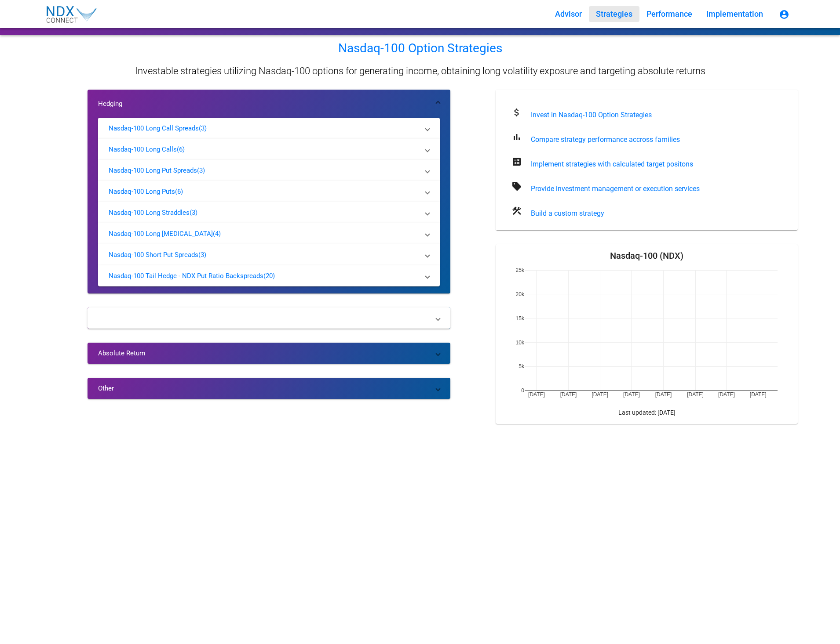  I want to click on mat-expansion-panel-header: Nasdaq-100 Short Put Spreads(3), so click(269, 255).